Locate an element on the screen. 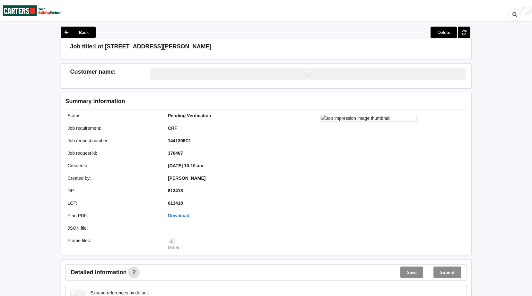 This screenshot has width=532, height=296. span: Detailed information is located at coordinates (99, 273).